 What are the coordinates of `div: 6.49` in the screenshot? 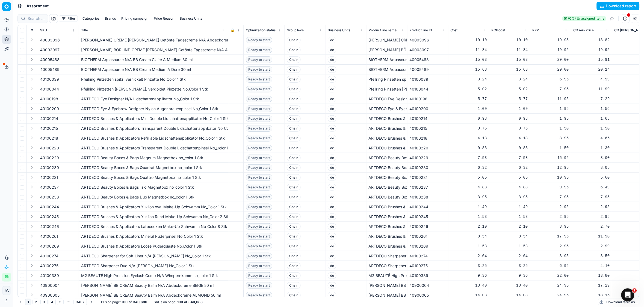 It's located at (592, 187).